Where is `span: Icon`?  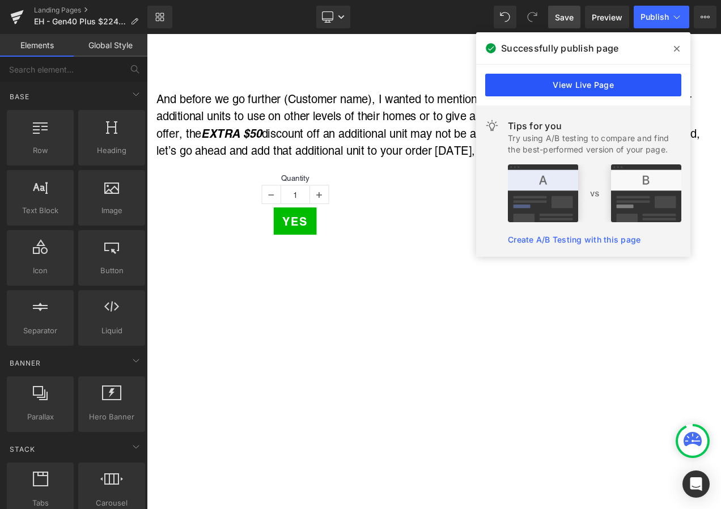
span: Icon is located at coordinates (40, 270).